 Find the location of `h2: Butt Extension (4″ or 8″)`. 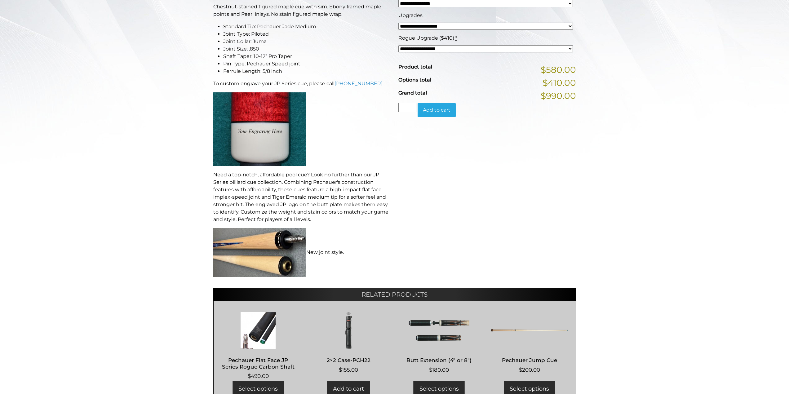

h2: Butt Extension (4″ or 8″) is located at coordinates (439, 360).